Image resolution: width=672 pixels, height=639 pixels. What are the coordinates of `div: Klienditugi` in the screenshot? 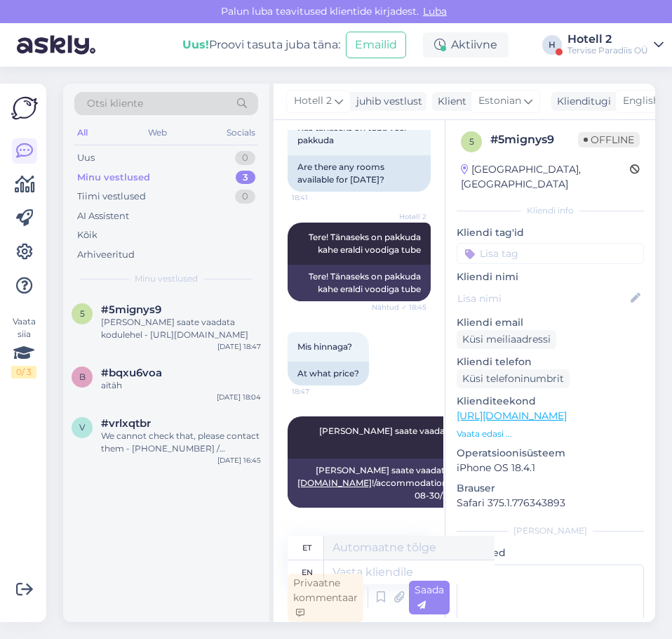 It's located at (580, 101).